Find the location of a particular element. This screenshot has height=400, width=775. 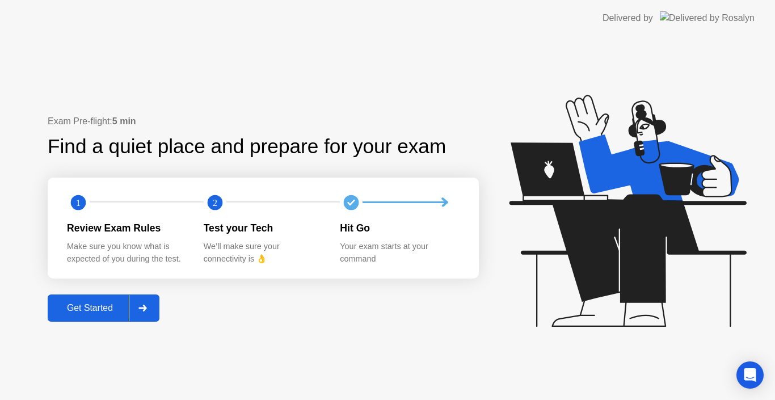

div: Open Intercom Messenger is located at coordinates (750, 375).